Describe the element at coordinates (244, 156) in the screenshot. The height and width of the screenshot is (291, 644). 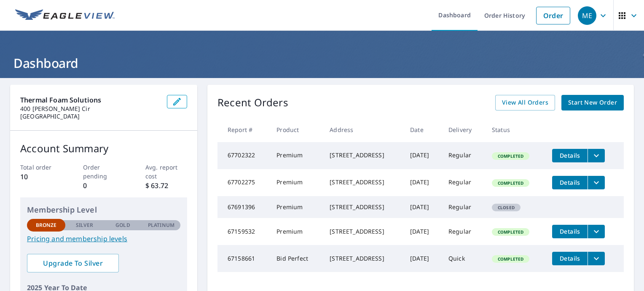
I see `td: 67702322` at that location.